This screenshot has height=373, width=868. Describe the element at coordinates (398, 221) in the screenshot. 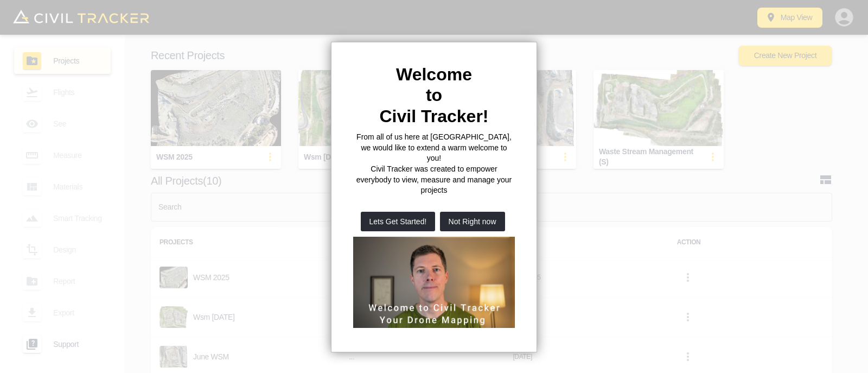

I see `button: Lets Get Started!` at that location.